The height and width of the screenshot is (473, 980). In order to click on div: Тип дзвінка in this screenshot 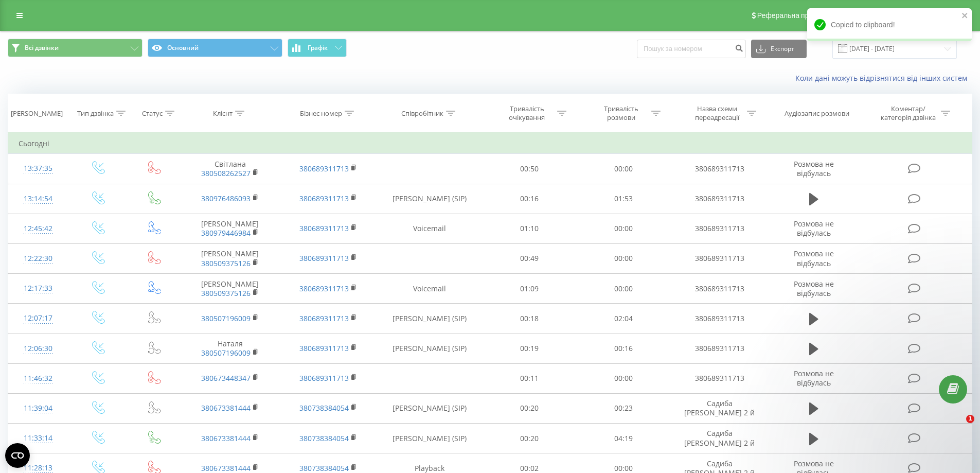, I will do `click(95, 113)`.